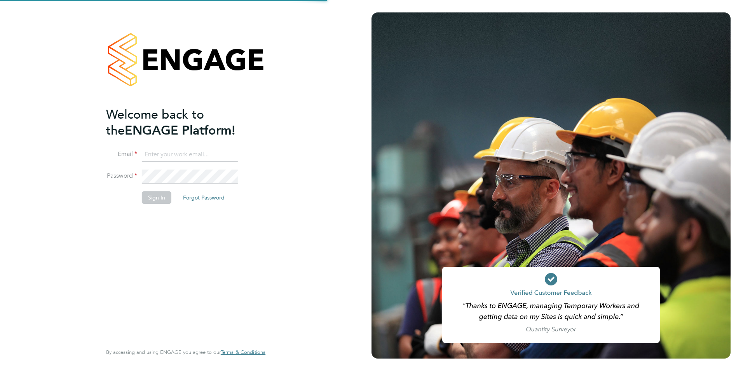 The width and height of the screenshot is (743, 371). What do you see at coordinates (243, 352) in the screenshot?
I see `a: Terms & Conditions` at bounding box center [243, 352].